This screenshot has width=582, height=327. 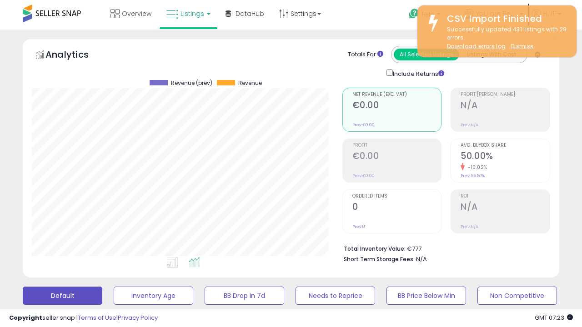 What do you see at coordinates (429, 15) in the screenshot?
I see `a: Help` at bounding box center [429, 15].